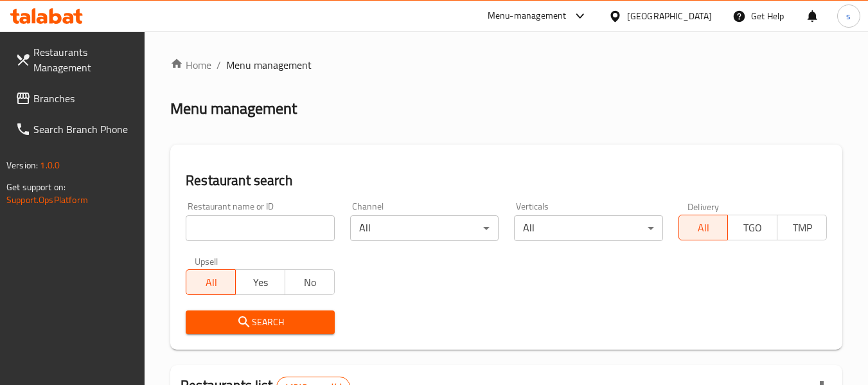 The width and height of the screenshot is (868, 385). What do you see at coordinates (260, 282) in the screenshot?
I see `span: Yes` at bounding box center [260, 282].